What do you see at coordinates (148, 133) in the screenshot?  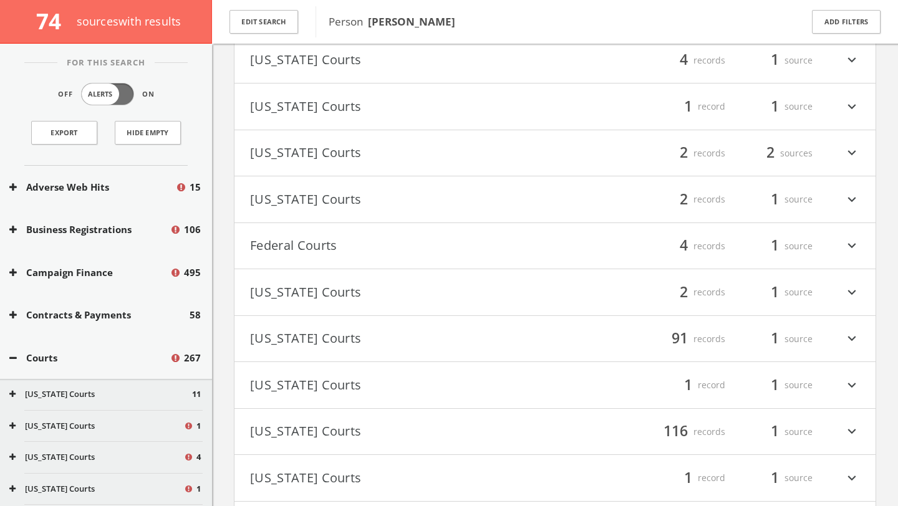 I see `button: Hide Empty` at bounding box center [148, 133].